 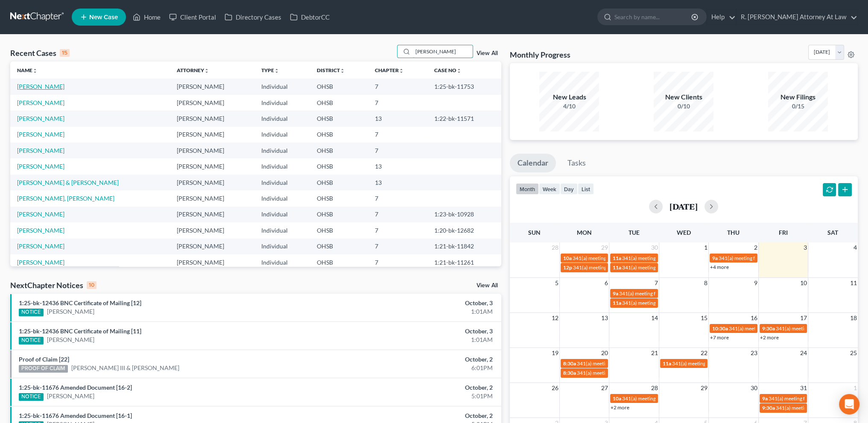 What do you see at coordinates (655, 353) in the screenshot?
I see `span: 21` at bounding box center [655, 353].